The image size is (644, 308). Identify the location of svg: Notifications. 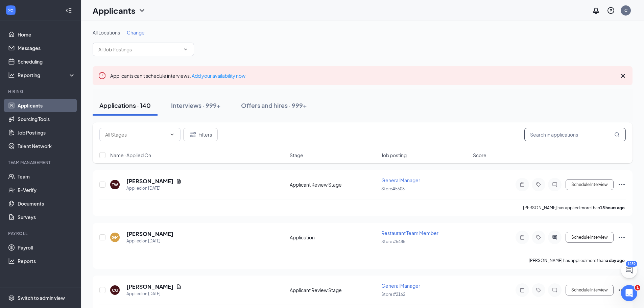
(596, 10).